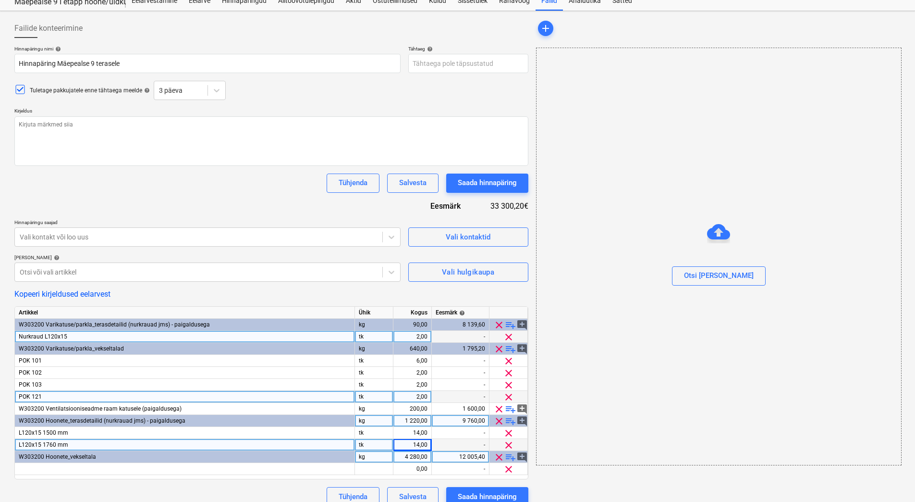  What do you see at coordinates (412, 469) in the screenshot?
I see `div: 0,00` at bounding box center [412, 469].